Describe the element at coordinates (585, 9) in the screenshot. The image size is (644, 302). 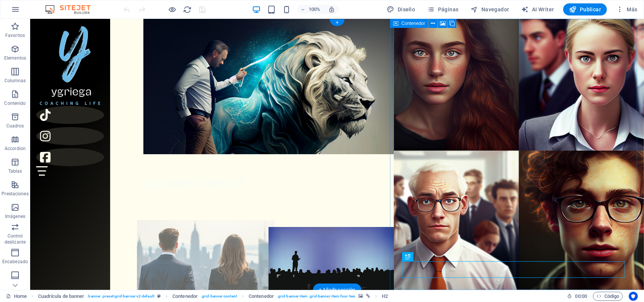
I see `button: Publicar` at that location.